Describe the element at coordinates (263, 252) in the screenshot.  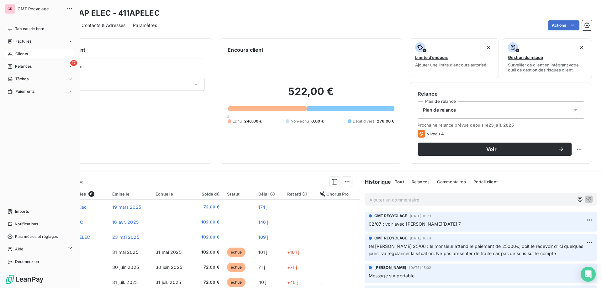
I see `span: 101 j` at that location.